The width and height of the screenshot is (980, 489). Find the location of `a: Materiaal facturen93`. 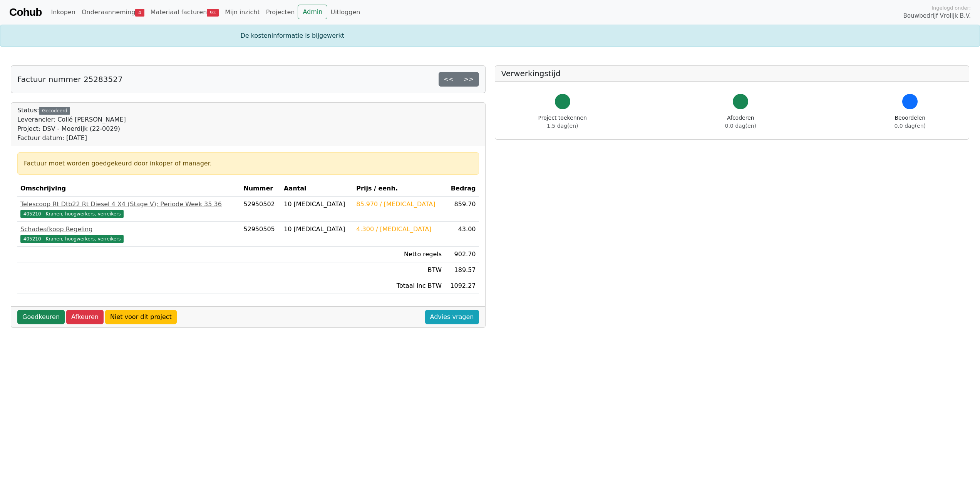

a: Materiaal facturen93 is located at coordinates (185, 12).